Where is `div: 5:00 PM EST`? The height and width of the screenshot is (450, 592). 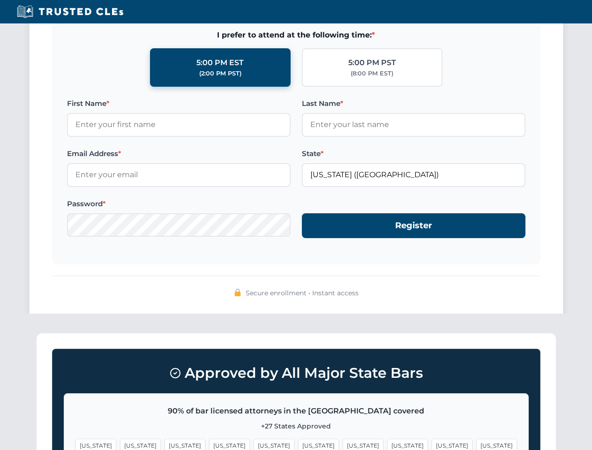
div: 5:00 PM EST is located at coordinates (220, 63).